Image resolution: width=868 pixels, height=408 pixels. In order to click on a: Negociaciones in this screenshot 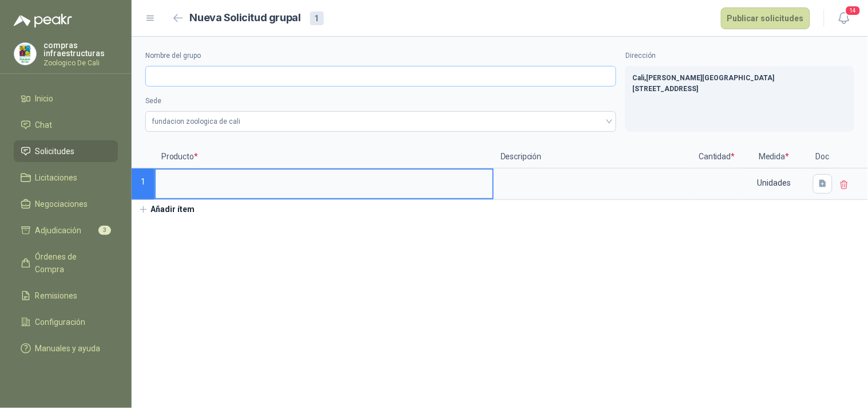, I will do `click(66, 204)`.